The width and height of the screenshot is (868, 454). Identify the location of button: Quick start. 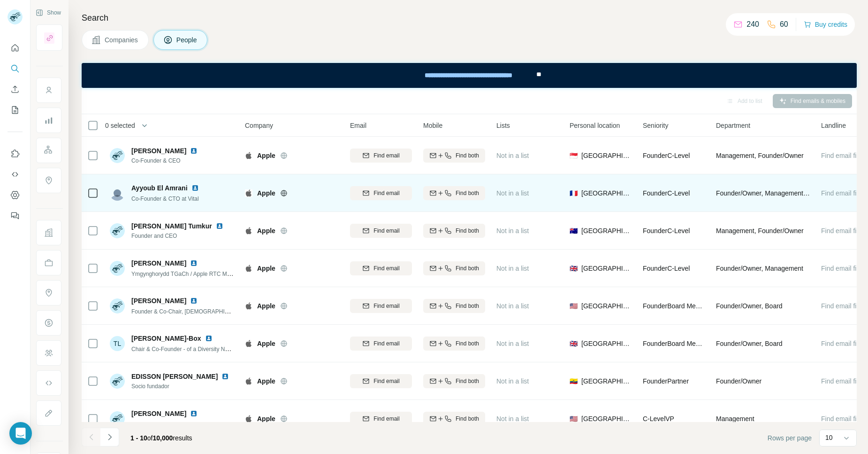
(15, 48).